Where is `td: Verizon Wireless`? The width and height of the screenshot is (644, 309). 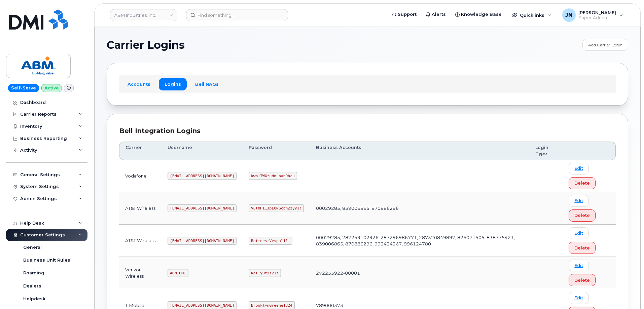 td: Verizon Wireless is located at coordinates (140, 273).